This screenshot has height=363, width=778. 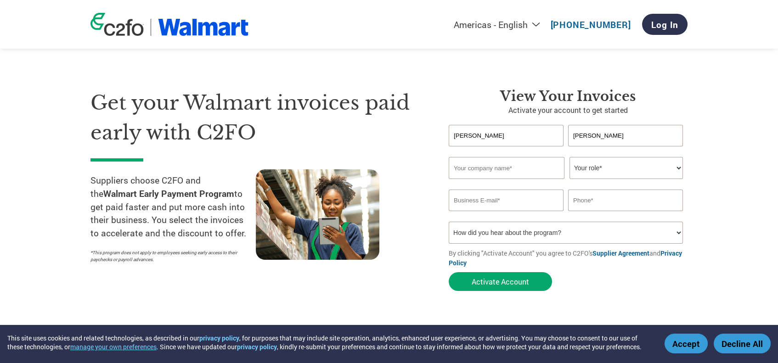 What do you see at coordinates (500, 282) in the screenshot?
I see `button: Activate Account` at bounding box center [500, 282].